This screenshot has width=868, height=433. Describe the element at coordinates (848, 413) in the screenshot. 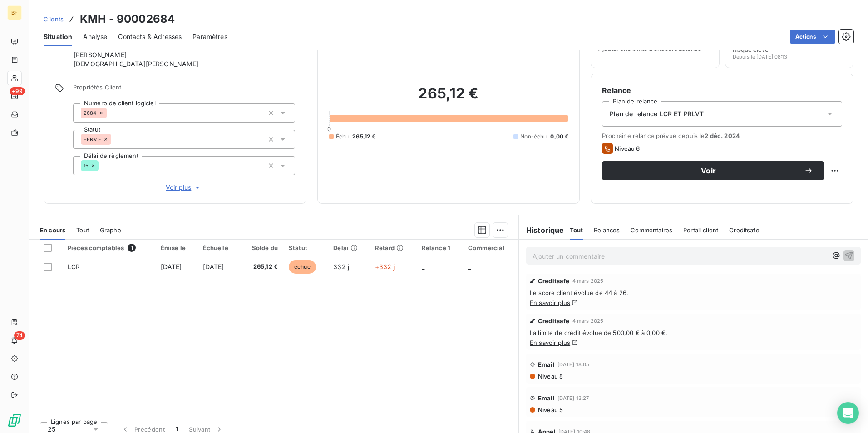

I see `div: Open Intercom Messenger` at that location.